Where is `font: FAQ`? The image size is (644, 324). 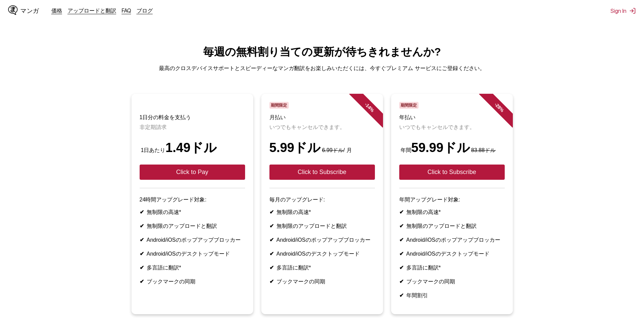
font: FAQ is located at coordinates (126, 11).